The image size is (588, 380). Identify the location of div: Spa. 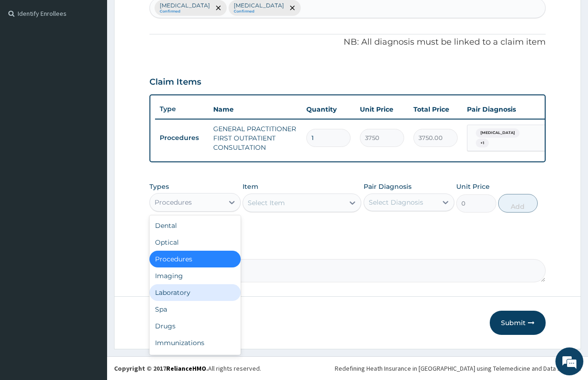
(195, 309).